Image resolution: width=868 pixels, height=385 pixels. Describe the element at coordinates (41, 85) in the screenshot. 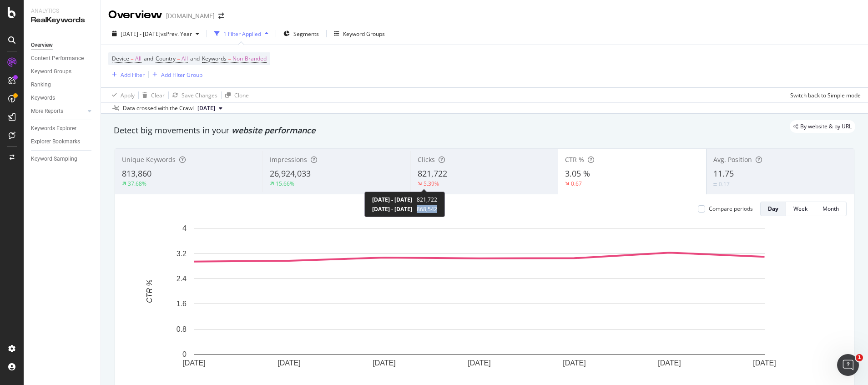

I see `div: Ranking` at that location.